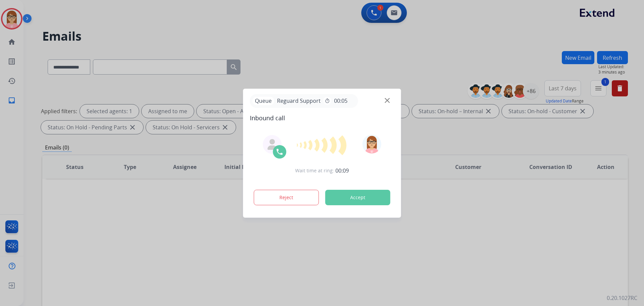 This screenshot has height=306, width=644. What do you see at coordinates (387, 100) in the screenshot?
I see `img: close-button` at bounding box center [387, 100].